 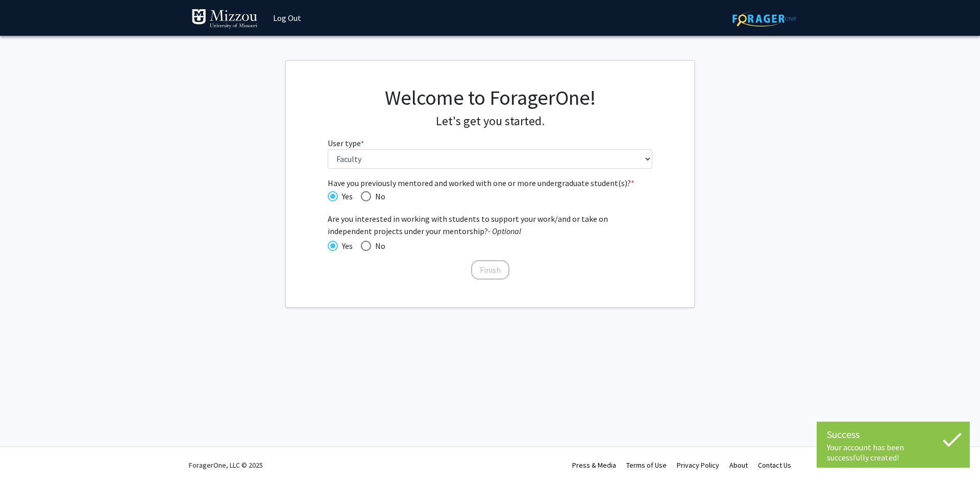 What do you see at coordinates (739, 465) in the screenshot?
I see `a: About` at bounding box center [739, 465].